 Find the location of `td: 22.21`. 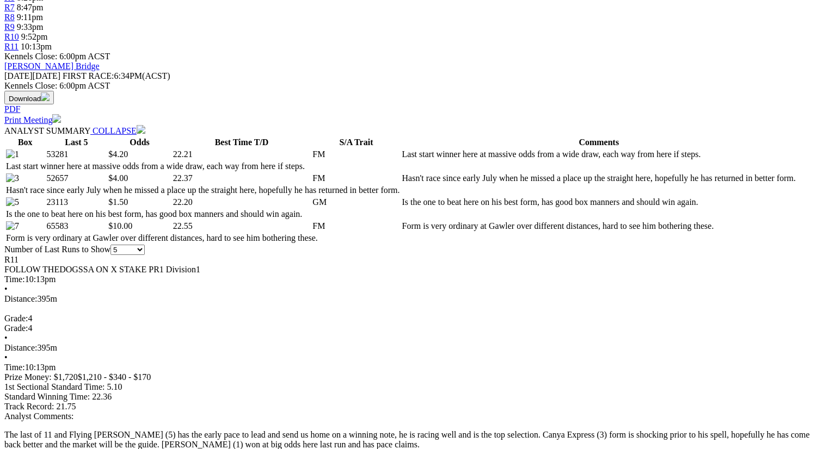

td: 22.21 is located at coordinates (242, 155).